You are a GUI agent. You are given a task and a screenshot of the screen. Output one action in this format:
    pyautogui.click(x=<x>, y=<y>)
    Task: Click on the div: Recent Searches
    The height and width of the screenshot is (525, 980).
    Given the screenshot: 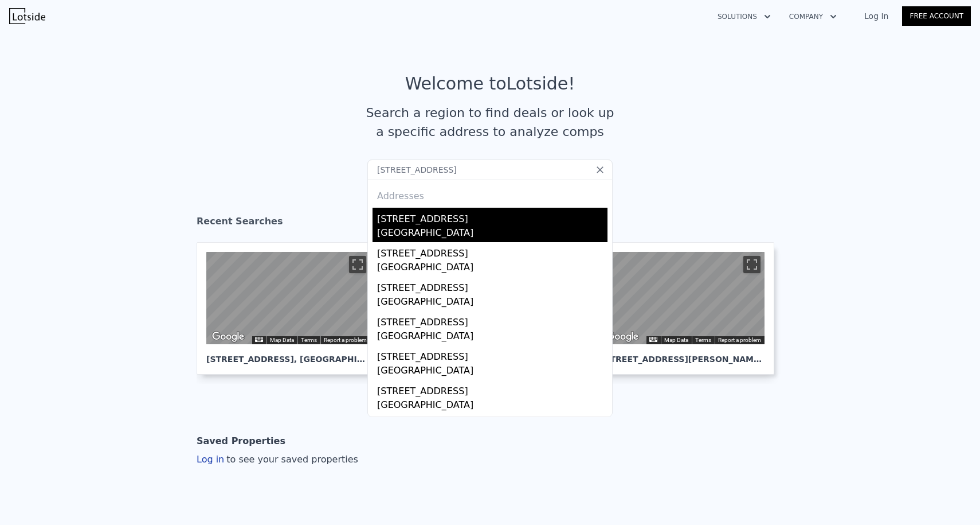 What is the action you would take?
    pyautogui.click(x=490, y=224)
    